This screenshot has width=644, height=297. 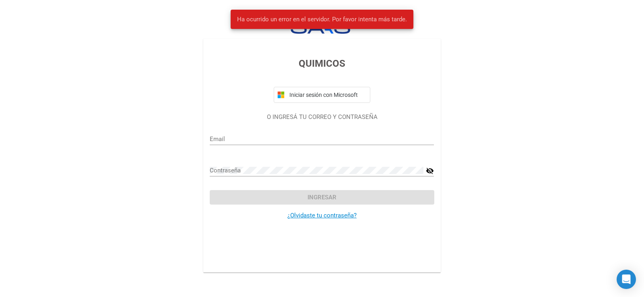 I want to click on span: Ingresar, so click(x=322, y=197).